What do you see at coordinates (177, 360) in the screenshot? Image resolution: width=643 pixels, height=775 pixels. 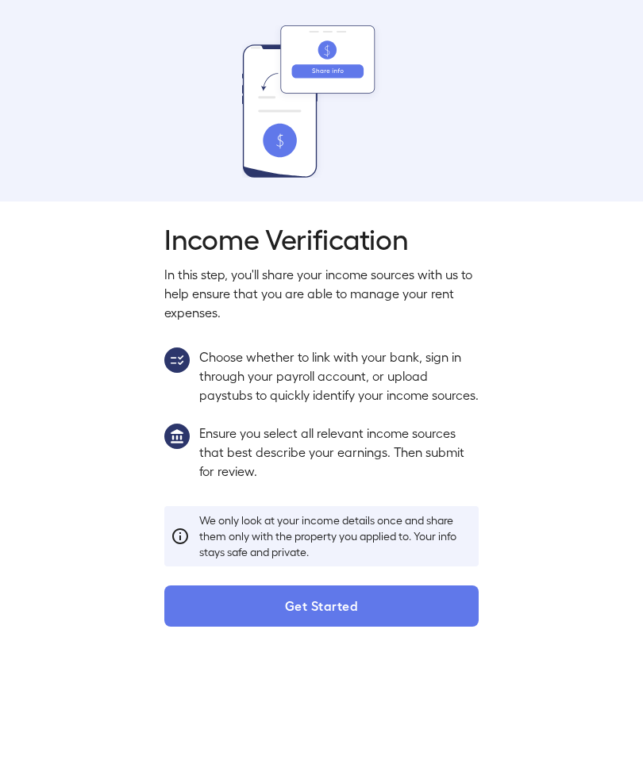 I see `img: group2.svg` at bounding box center [177, 360].